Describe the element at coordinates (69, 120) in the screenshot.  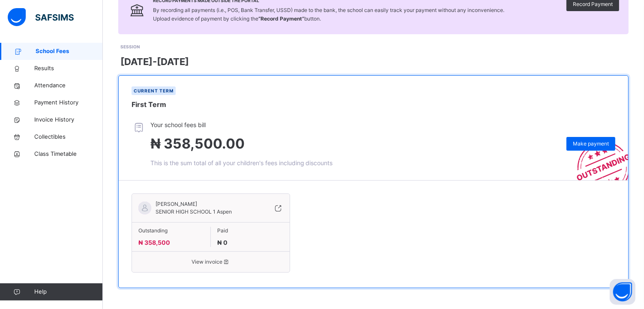
I see `span: Invoice History` at that location.